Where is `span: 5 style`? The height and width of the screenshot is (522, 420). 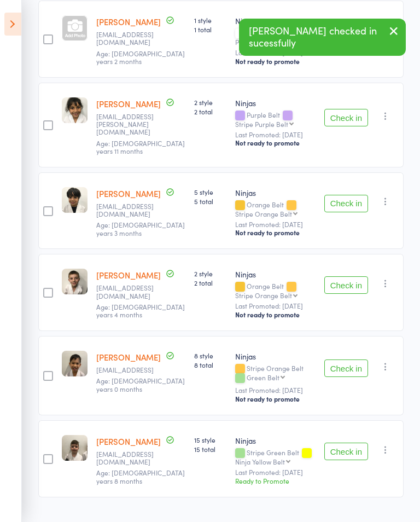
span: 5 style is located at coordinates (210, 191).